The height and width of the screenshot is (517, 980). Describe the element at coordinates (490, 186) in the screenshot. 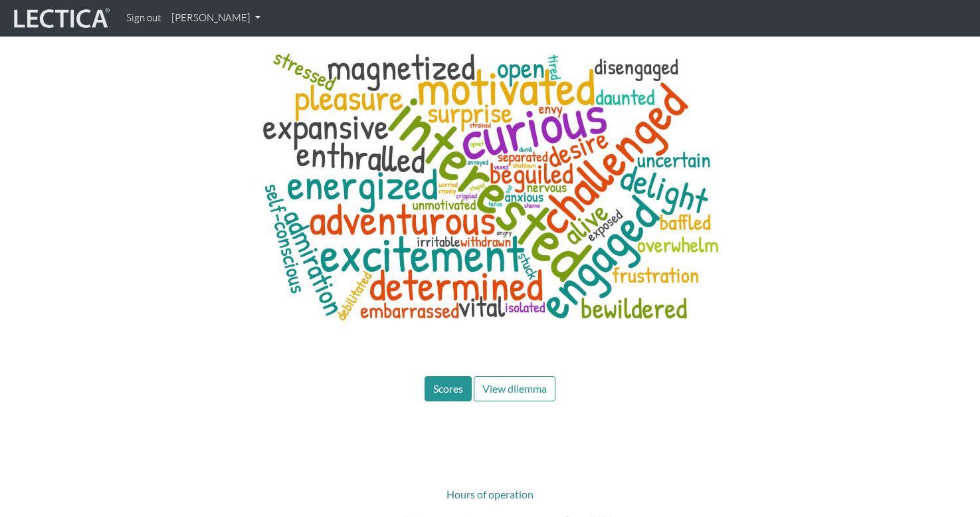

I see `img: words associated with not understanding for learnaholics` at that location.